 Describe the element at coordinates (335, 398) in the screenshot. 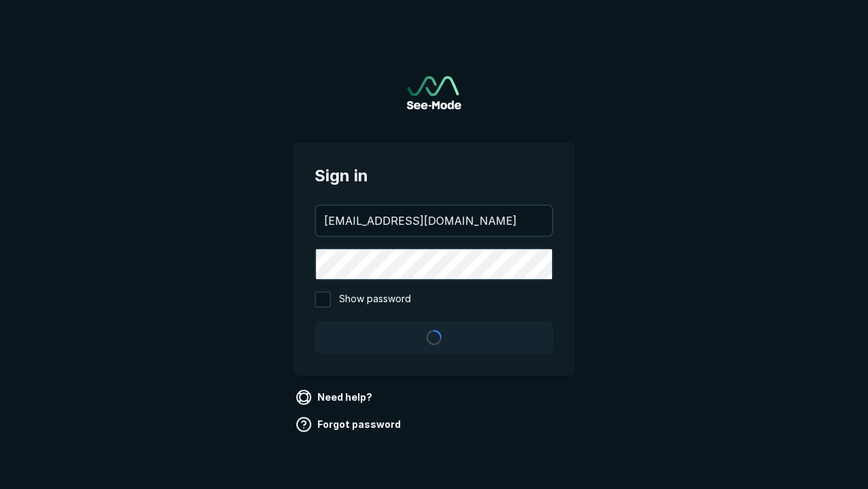

I see `a: Need help?` at that location.